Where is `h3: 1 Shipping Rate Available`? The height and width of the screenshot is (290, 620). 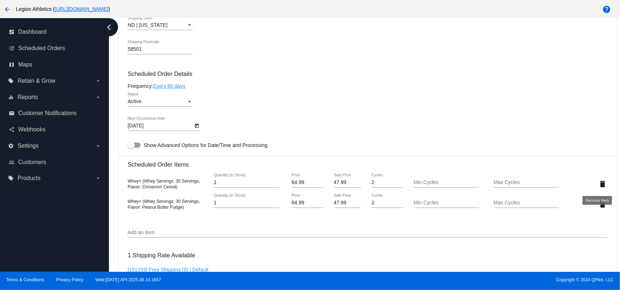
h3: 1 Shipping Rate Available is located at coordinates (161, 255).